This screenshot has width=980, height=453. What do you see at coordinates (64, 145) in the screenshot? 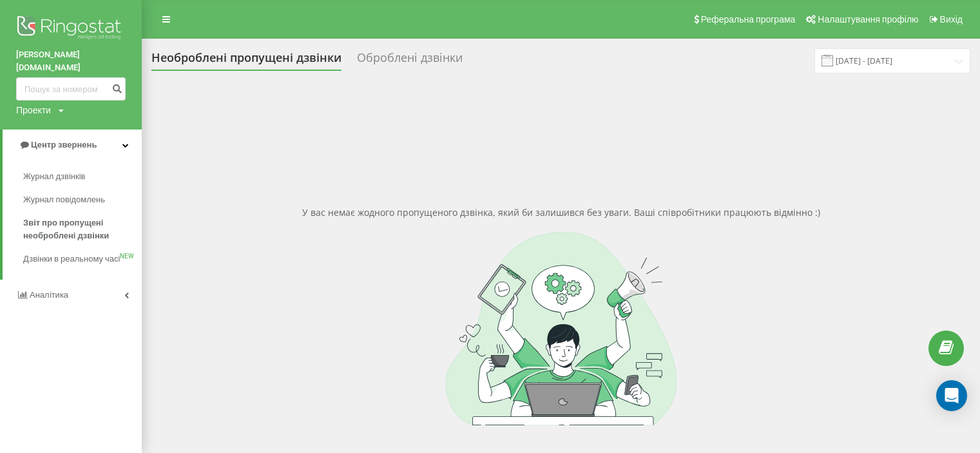
I see `span: Центр звернень` at bounding box center [64, 145].